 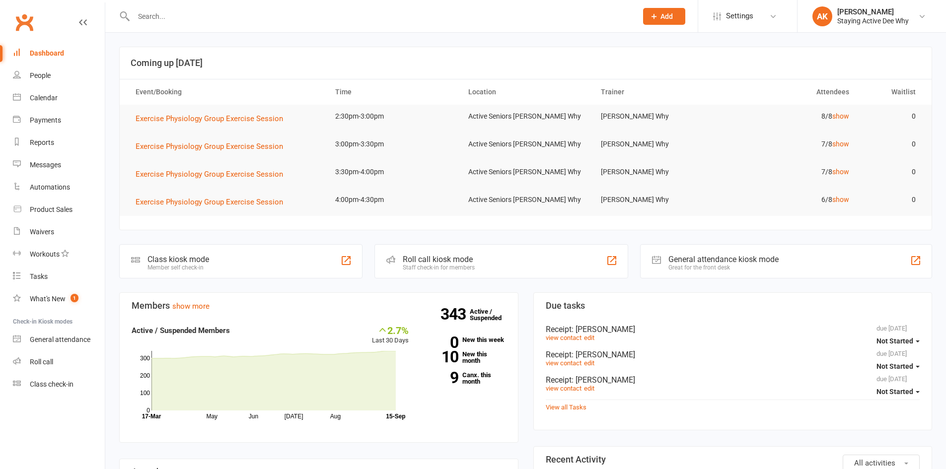 I want to click on div: Receipt, so click(x=733, y=380).